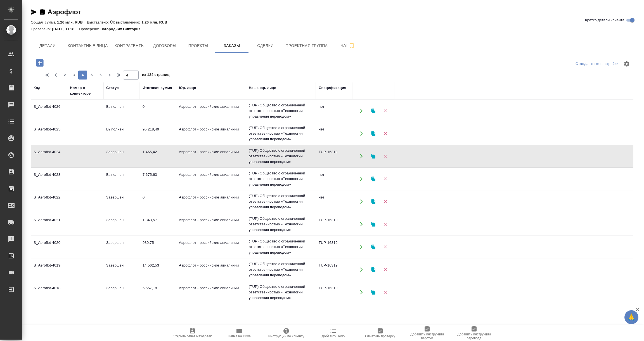 The height and width of the screenshot is (341, 644). I want to click on span: Контрагенты, so click(130, 45).